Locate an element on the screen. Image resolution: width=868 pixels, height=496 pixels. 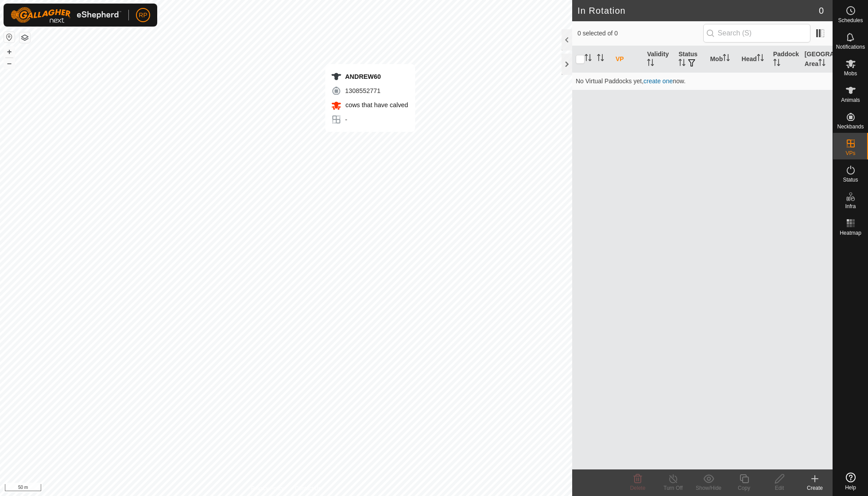
input: Search (S) is located at coordinates (757, 33).